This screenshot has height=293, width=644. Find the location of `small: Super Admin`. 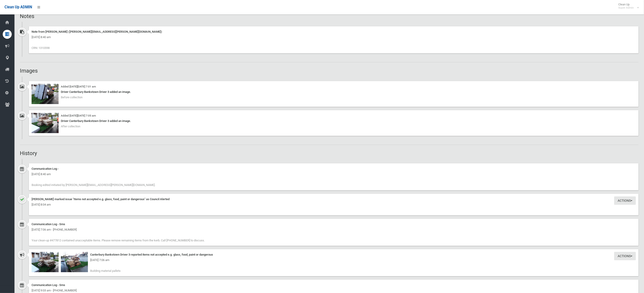

small: Super Admin is located at coordinates (626, 7).